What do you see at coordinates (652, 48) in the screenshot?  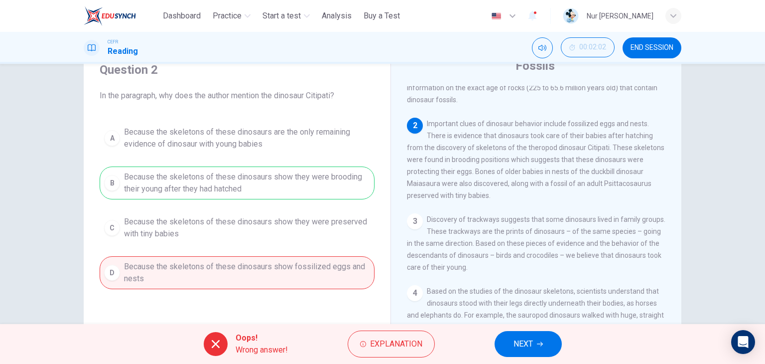 I see `span: END SESSION` at bounding box center [652, 48].